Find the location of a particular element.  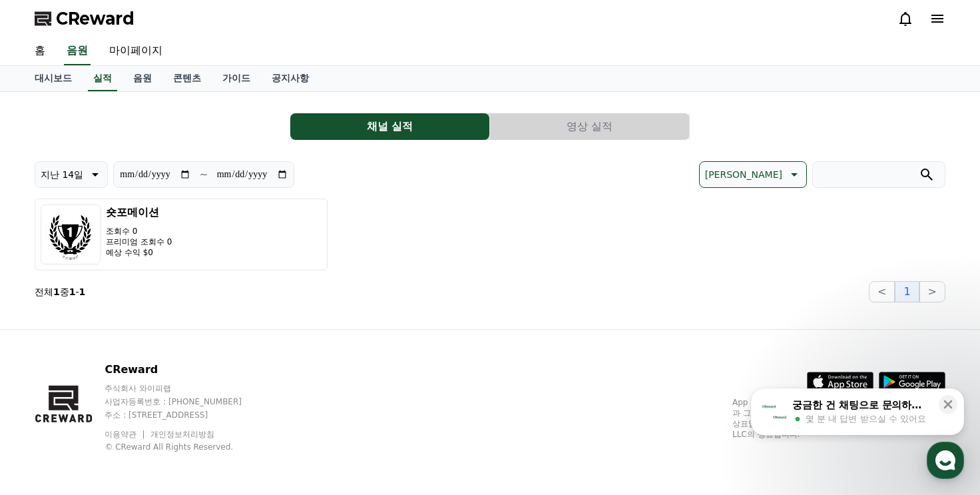

a: 홈 is located at coordinates (40, 51).